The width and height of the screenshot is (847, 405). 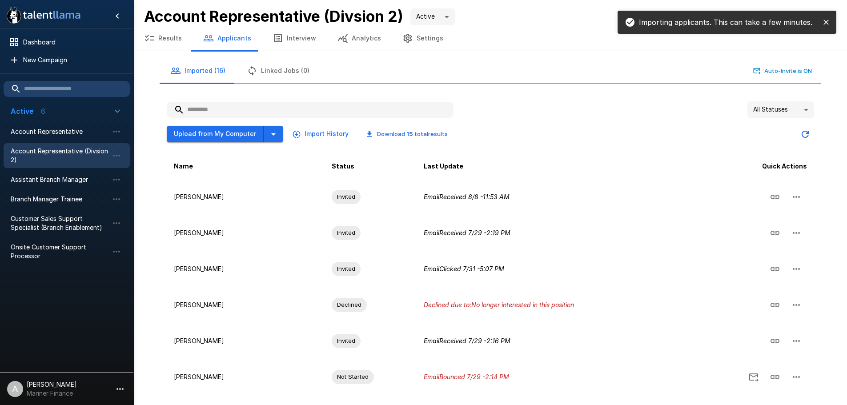 What do you see at coordinates (321, 134) in the screenshot?
I see `button: Import History` at bounding box center [321, 134].